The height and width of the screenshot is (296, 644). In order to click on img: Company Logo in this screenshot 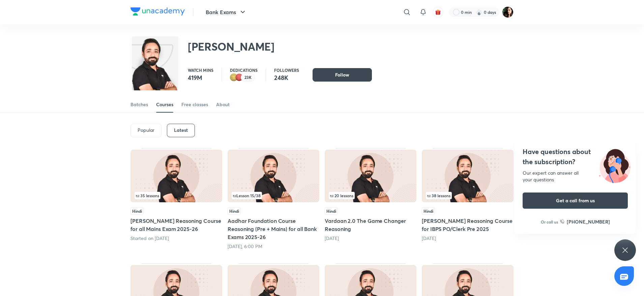, I will do `click(157, 11)`.